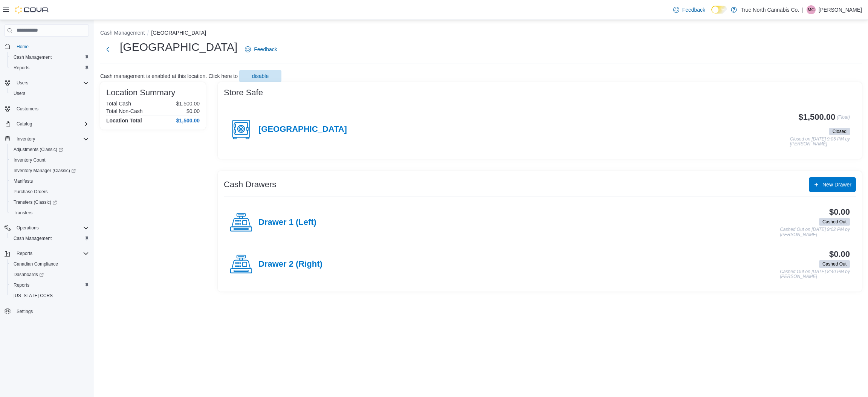  I want to click on button: Manifests, so click(50, 181).